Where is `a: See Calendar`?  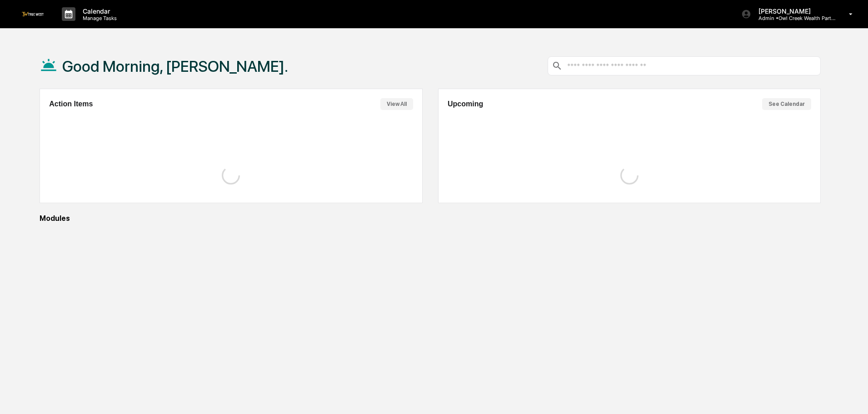 a: See Calendar is located at coordinates (787, 104).